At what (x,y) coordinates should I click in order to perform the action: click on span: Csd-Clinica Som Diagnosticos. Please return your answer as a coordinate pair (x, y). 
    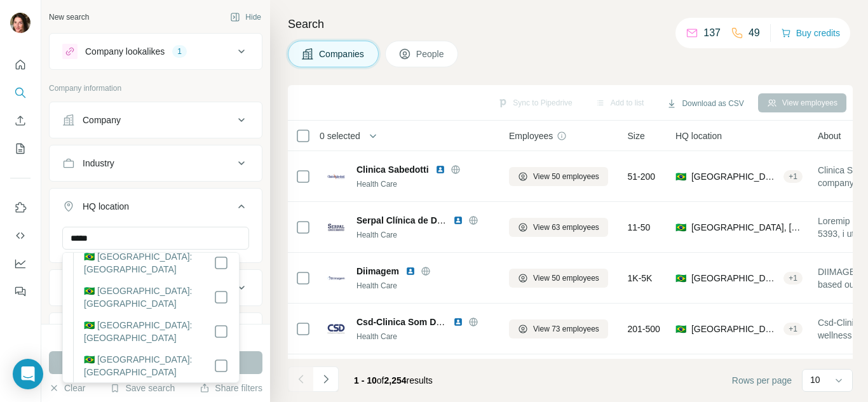
    Looking at the image, I should click on (421, 322).